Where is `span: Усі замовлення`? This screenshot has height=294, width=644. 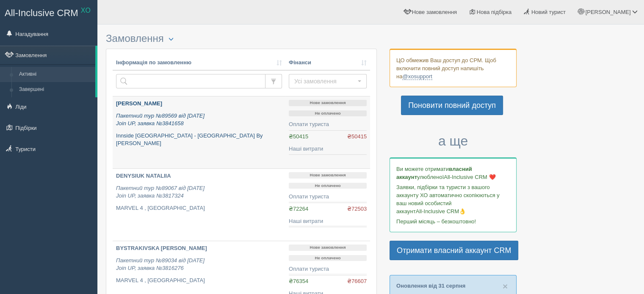 span: Усі замовлення is located at coordinates (325, 81).